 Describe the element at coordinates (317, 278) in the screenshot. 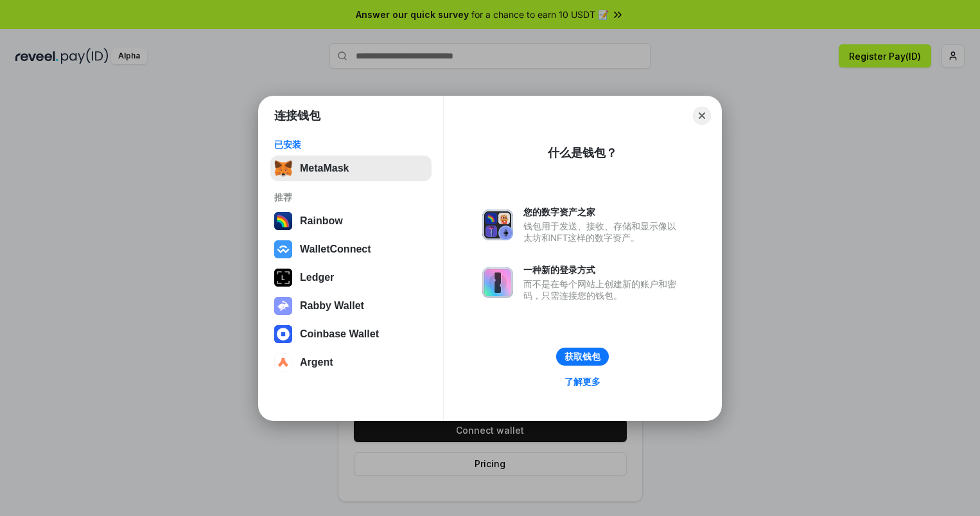

I see `div: Ledger` at that location.